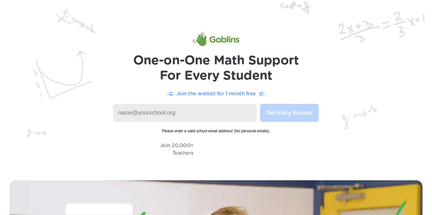  What do you see at coordinates (185, 113) in the screenshot?
I see `input: name@yourschool.org` at bounding box center [185, 113].